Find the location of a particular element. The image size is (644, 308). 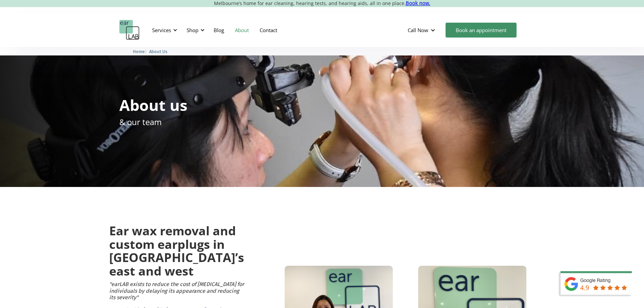

h1: About us is located at coordinates (153, 105).